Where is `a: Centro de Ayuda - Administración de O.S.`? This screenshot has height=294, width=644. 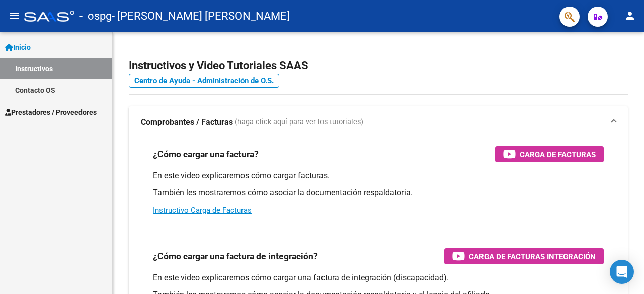
a: Centro de Ayuda - Administración de O.S. is located at coordinates (204, 81).